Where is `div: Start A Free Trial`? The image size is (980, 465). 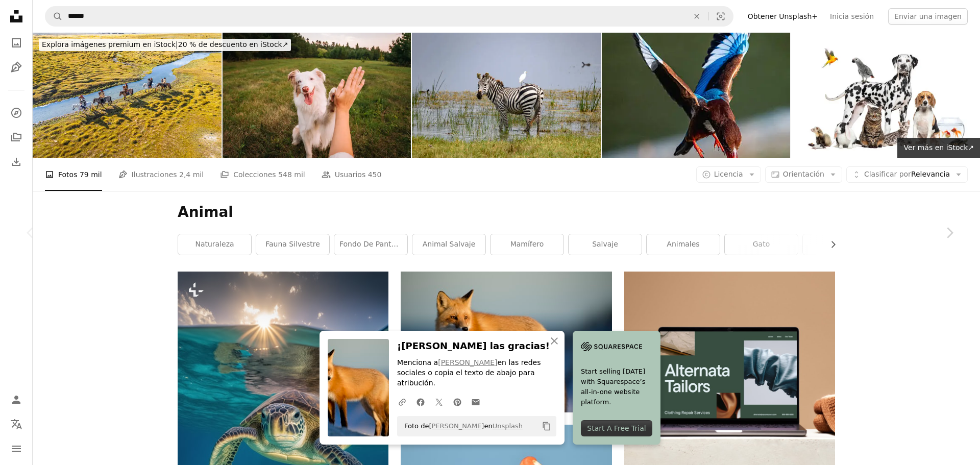 div: Start A Free Trial is located at coordinates (616, 428).